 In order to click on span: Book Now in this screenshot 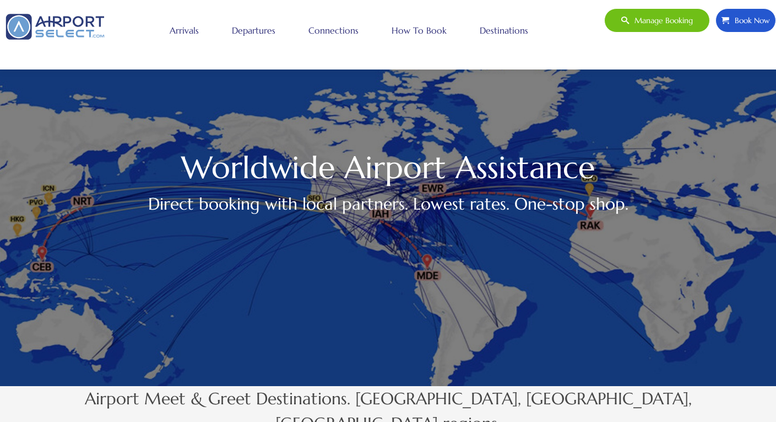, I will do `click(750, 20)`.